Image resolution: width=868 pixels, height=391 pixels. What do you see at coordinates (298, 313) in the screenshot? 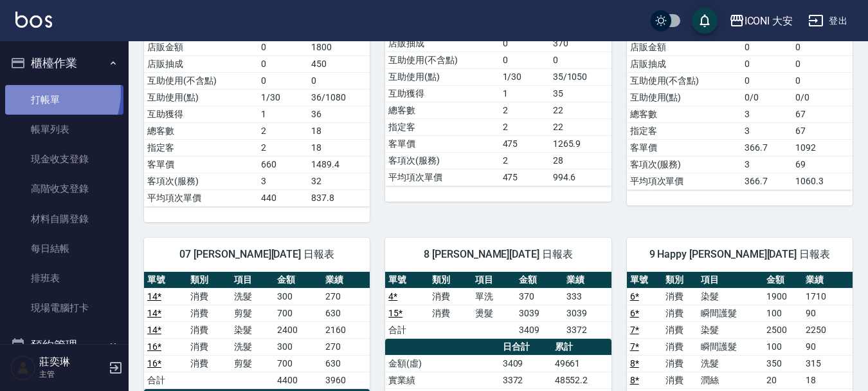
I see `td: 700` at bounding box center [298, 313].